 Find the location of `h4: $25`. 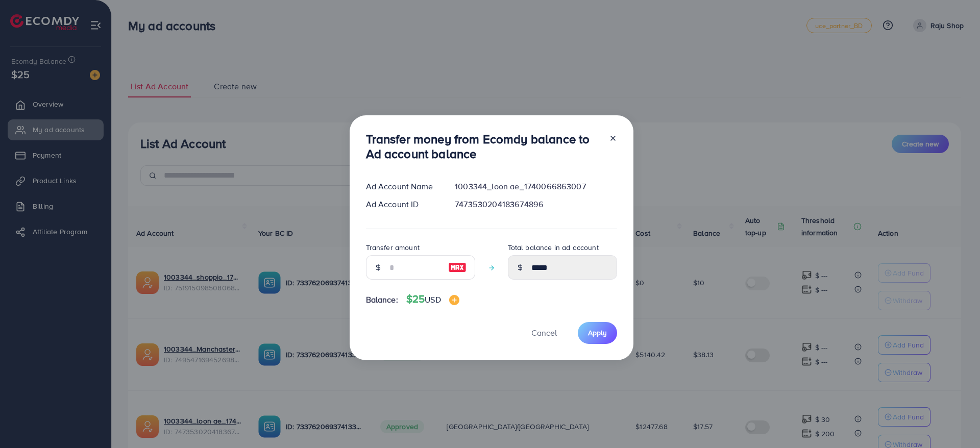

h4: $25 is located at coordinates (433, 299).